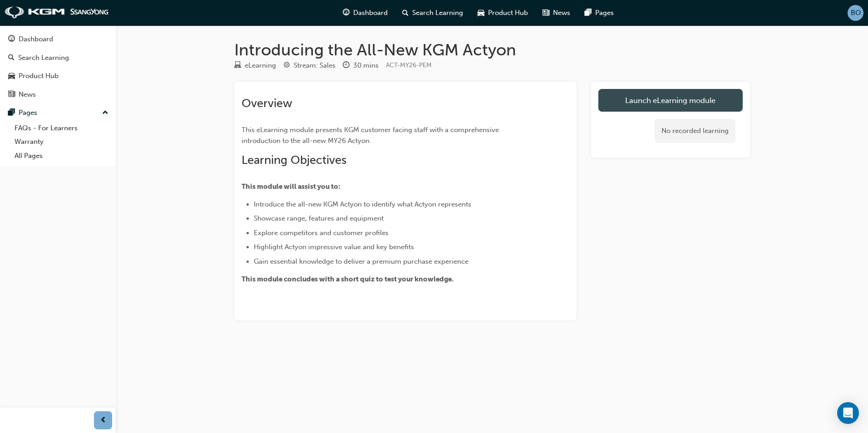 The height and width of the screenshot is (433, 868). What do you see at coordinates (347, 279) in the screenshot?
I see `span: This module concludes with a short quiz to test your knowledge.` at bounding box center [347, 279].